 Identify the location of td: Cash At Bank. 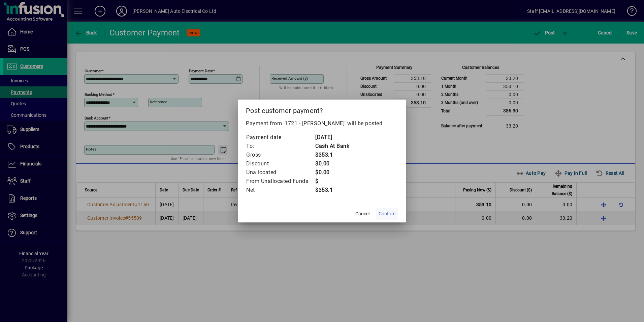
(332, 146).